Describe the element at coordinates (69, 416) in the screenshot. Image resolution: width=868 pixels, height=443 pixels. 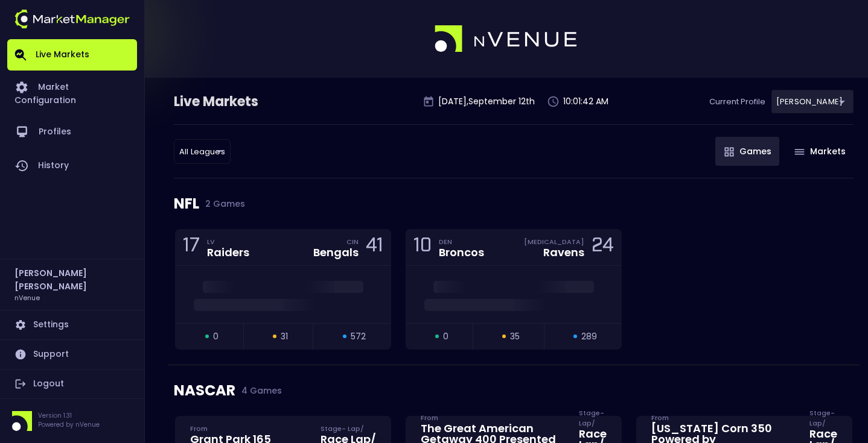
I see `p: Version 1.31` at that location.